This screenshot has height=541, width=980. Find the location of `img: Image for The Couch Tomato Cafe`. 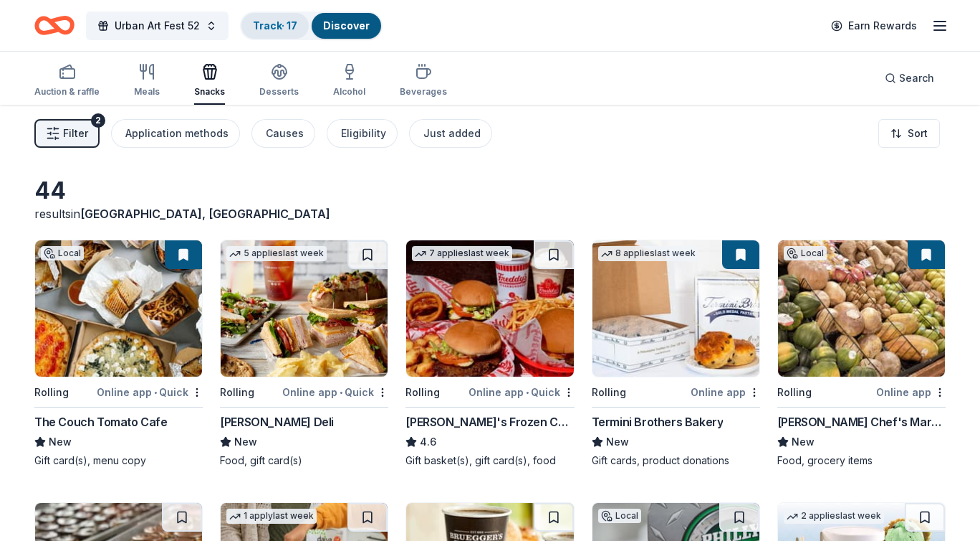

img: Image for The Couch Tomato Cafe is located at coordinates (118, 308).